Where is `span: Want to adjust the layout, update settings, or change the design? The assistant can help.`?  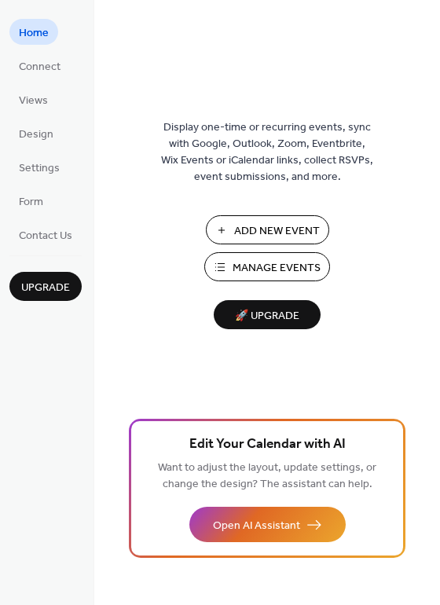
span: Want to adjust the layout, update settings, or change the design? The assistant can help. is located at coordinates (267, 476).